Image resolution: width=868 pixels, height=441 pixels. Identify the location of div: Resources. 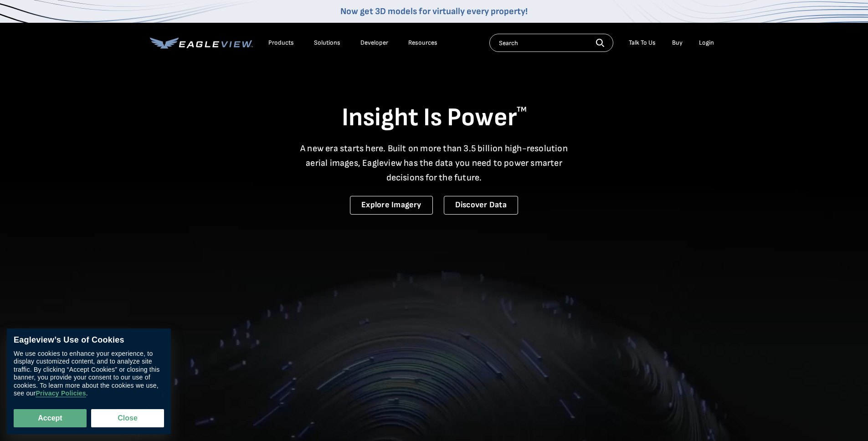
(423, 43).